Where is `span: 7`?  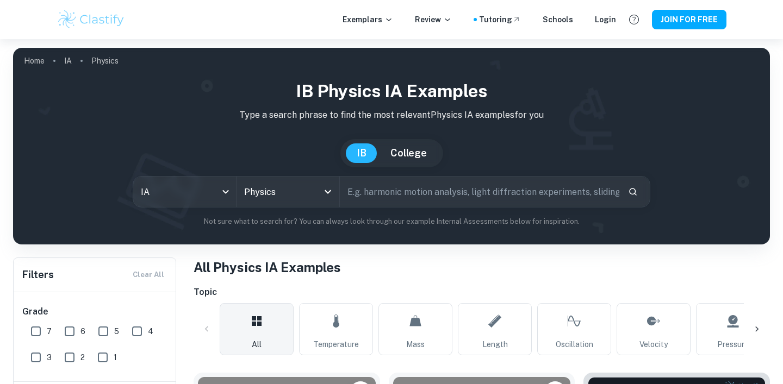 span: 7 is located at coordinates (49, 331).